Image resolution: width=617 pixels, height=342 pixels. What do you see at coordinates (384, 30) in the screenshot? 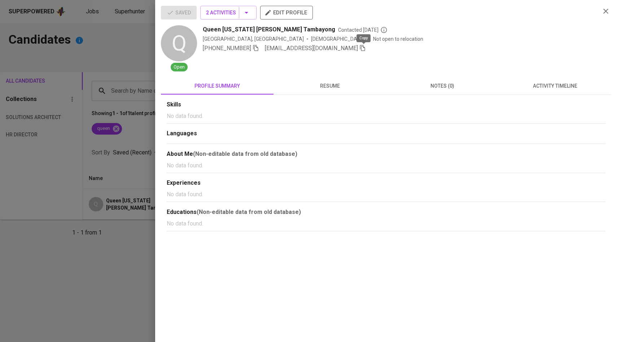
I see `svg: By Batam recruiter` at bounding box center [384, 30].